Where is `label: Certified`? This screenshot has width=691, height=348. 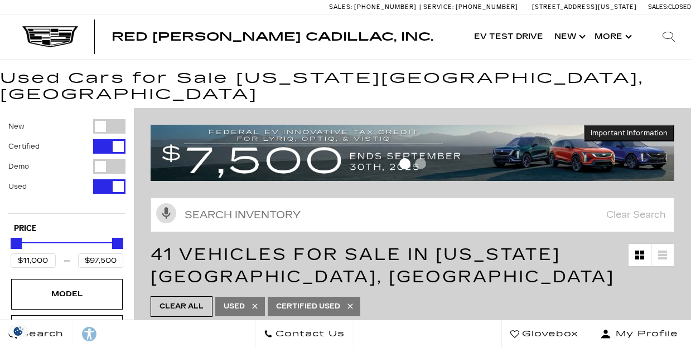 label: Certified is located at coordinates (24, 147).